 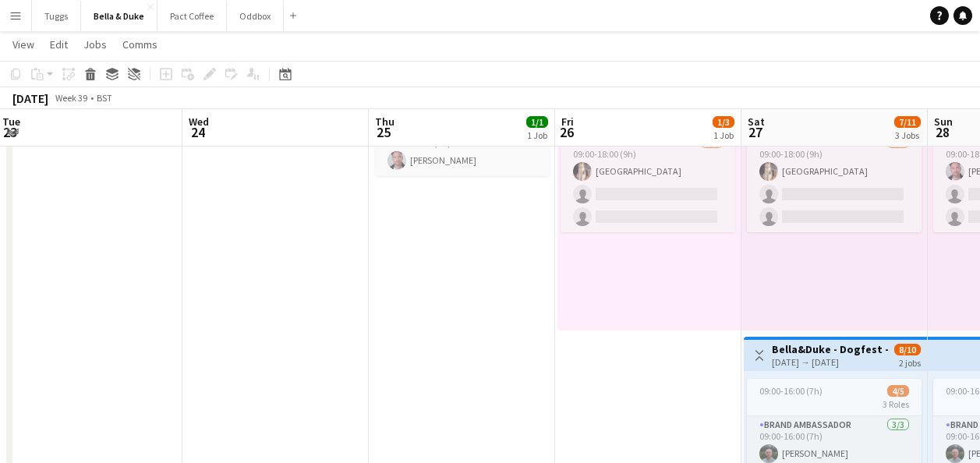 I want to click on span: Fri, so click(x=567, y=122).